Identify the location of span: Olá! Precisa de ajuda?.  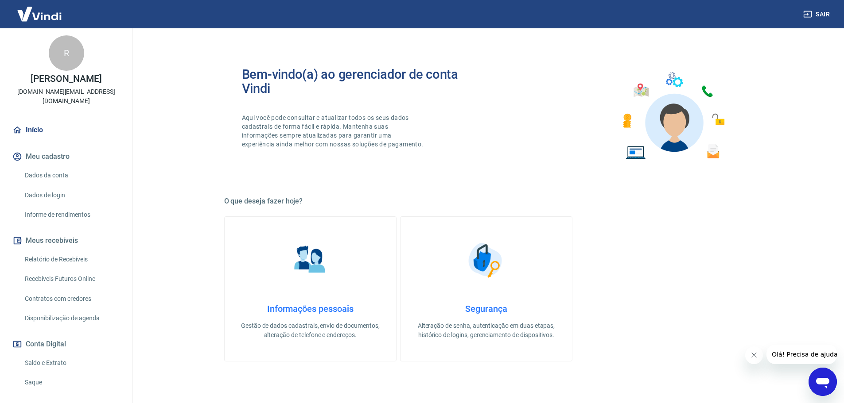
(40, 10).